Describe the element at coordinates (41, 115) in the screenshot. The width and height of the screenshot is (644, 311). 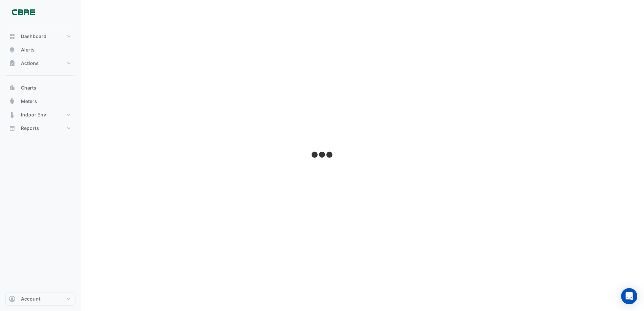
I see `button: Indoor Env` at that location.